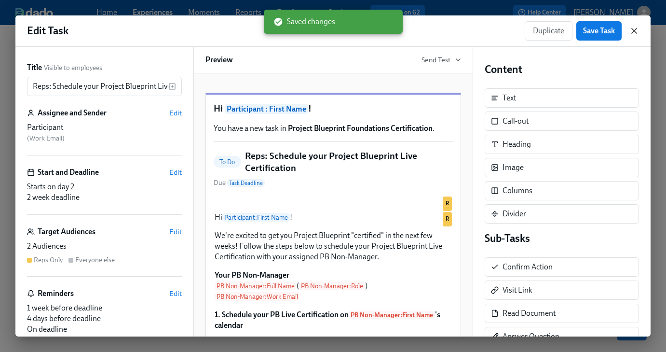 The width and height of the screenshot is (666, 352). I want to click on span: Duplicate, so click(549, 31).